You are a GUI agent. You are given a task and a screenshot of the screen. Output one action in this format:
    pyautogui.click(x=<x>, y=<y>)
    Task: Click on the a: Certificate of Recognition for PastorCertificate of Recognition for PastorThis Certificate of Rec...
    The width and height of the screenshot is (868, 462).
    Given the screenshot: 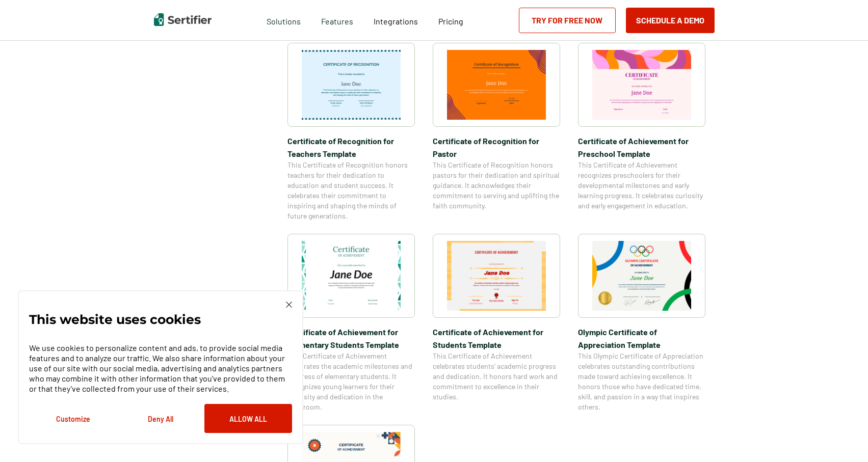 What is the action you would take?
    pyautogui.click(x=496, y=132)
    